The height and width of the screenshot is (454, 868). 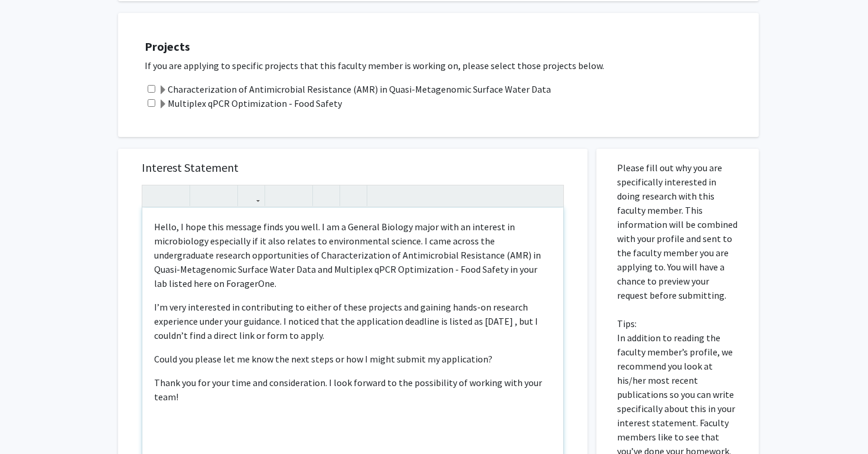 I want to click on label: Characterization of Antimicrobial Resistance (AMR) in Quasi-Metagenomic Surface Water Data, so click(x=354, y=89).